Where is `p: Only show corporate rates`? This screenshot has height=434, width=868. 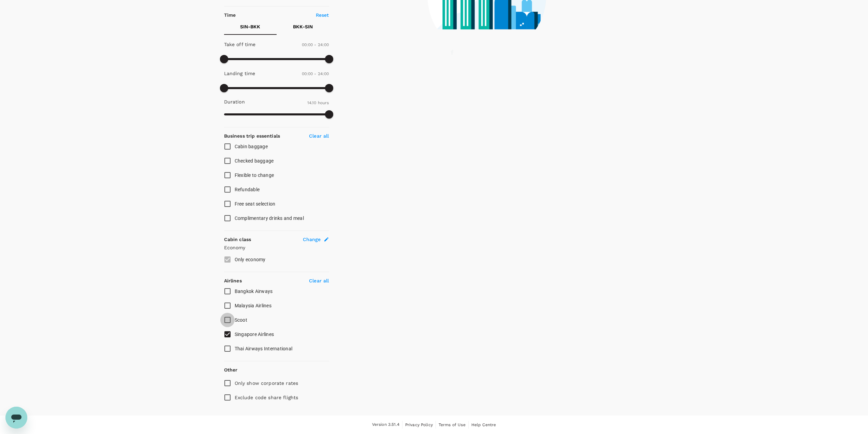 p: Only show corporate rates is located at coordinates (267, 383).